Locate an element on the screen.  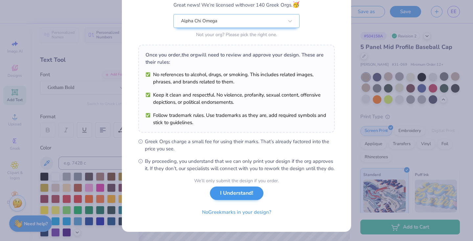
span: By proceeding, you understand that we can only print your design if the org approves it. If they ... is located at coordinates (240, 165).